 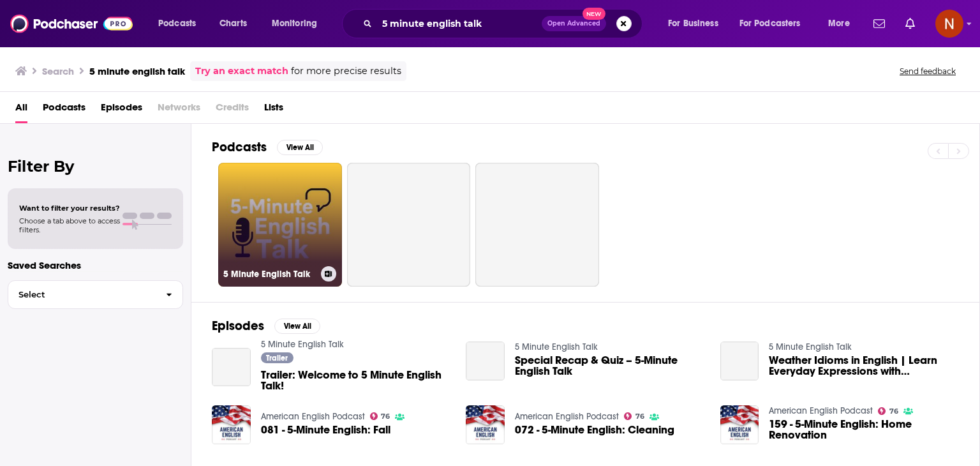 What do you see at coordinates (233, 24) in the screenshot?
I see `a: Charts` at bounding box center [233, 24].